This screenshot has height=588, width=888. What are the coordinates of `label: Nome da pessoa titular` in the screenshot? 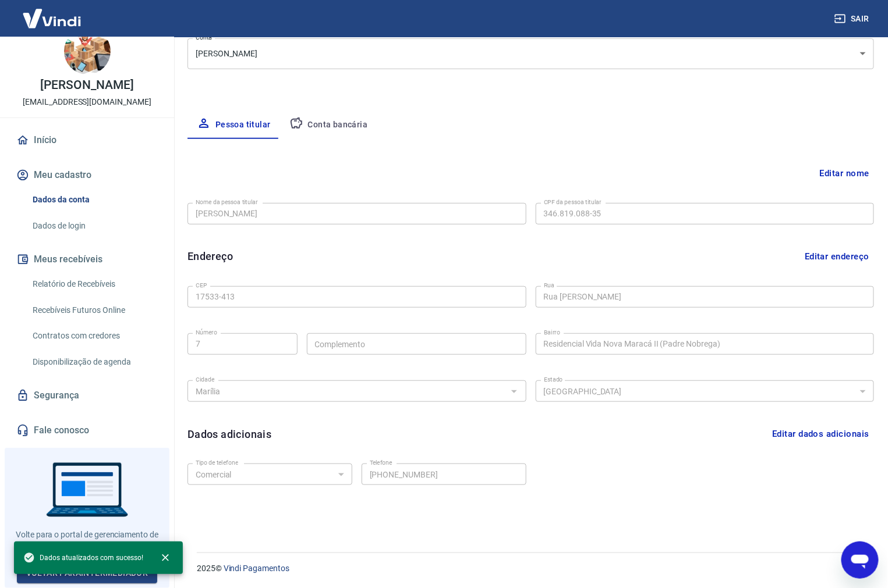 It's located at (227, 202).